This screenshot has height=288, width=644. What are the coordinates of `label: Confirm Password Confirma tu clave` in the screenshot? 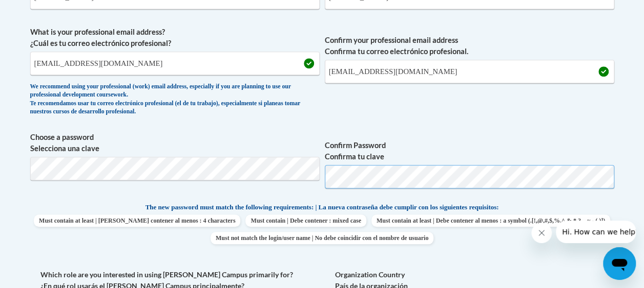 It's located at (469, 151).